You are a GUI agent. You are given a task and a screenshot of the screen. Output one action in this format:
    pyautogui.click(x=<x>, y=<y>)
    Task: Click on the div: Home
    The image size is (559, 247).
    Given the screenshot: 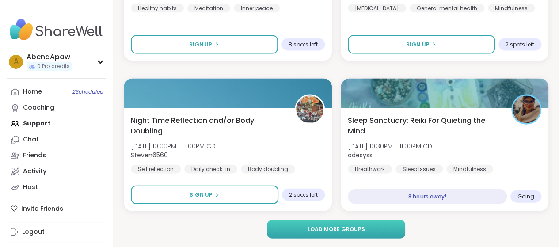 What is the action you would take?
    pyautogui.click(x=32, y=92)
    